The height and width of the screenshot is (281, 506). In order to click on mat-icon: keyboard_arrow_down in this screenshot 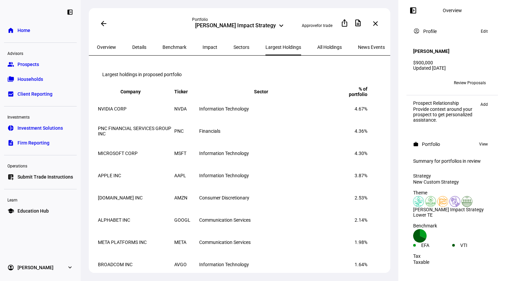, I will do `click(281, 26)`.